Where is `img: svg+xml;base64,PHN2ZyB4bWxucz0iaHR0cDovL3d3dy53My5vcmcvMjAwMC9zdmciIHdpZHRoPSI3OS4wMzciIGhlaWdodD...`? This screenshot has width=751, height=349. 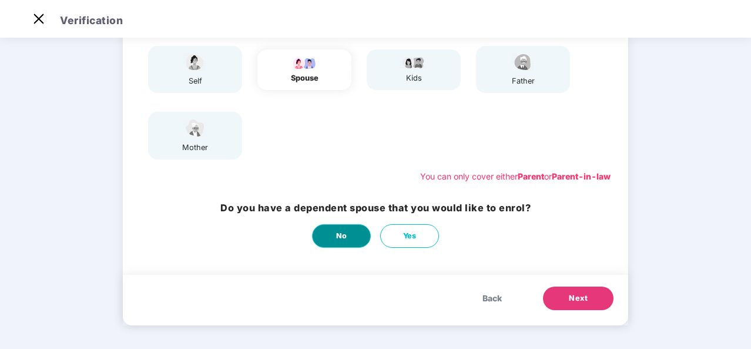 img: svg+xml;base64,PHN2ZyB4bWxucz0iaHR0cDovL3d3dy53My5vcmcvMjAwMC9zdmciIHdpZHRoPSI3OS4wMzciIGhlaWdodD... is located at coordinates (414, 62).